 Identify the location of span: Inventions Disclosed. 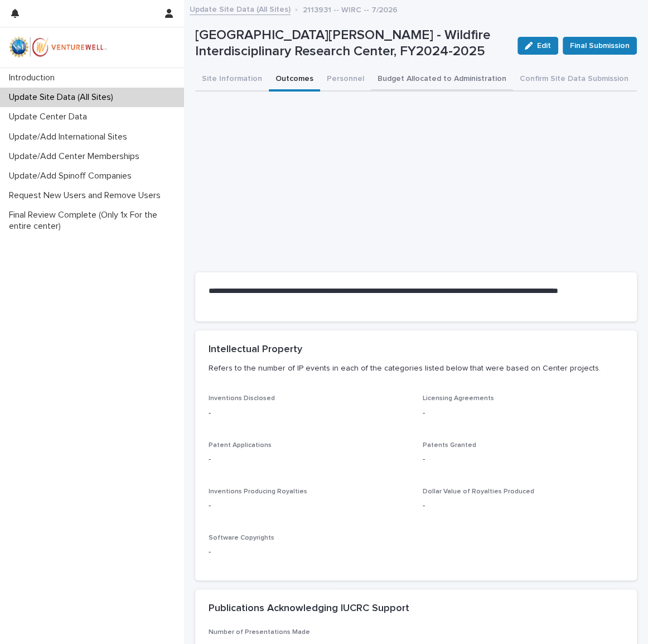
(242, 398).